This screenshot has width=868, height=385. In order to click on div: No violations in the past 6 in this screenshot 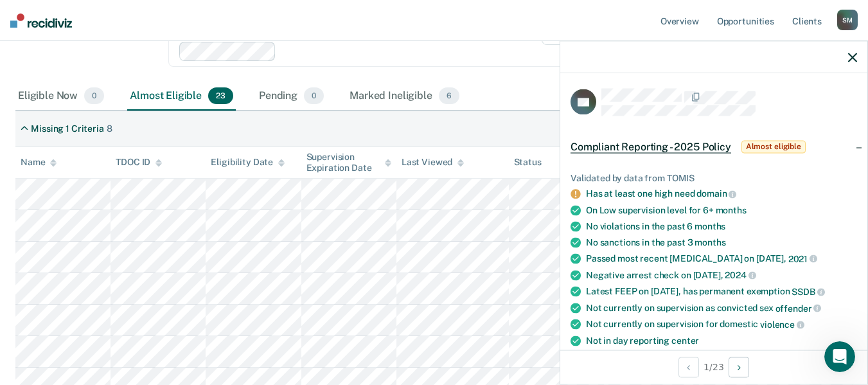, I will do `click(721, 227)`.